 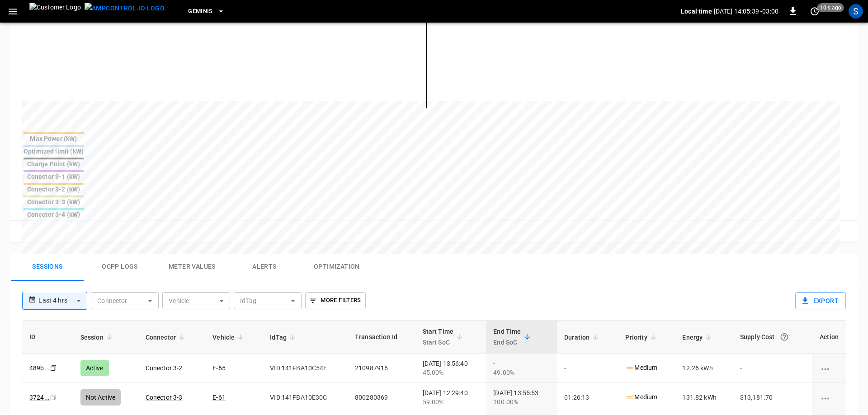 What do you see at coordinates (784, 337) in the screenshot?
I see `button: The cost of your charging session based on your supply rates` at bounding box center [784, 337].